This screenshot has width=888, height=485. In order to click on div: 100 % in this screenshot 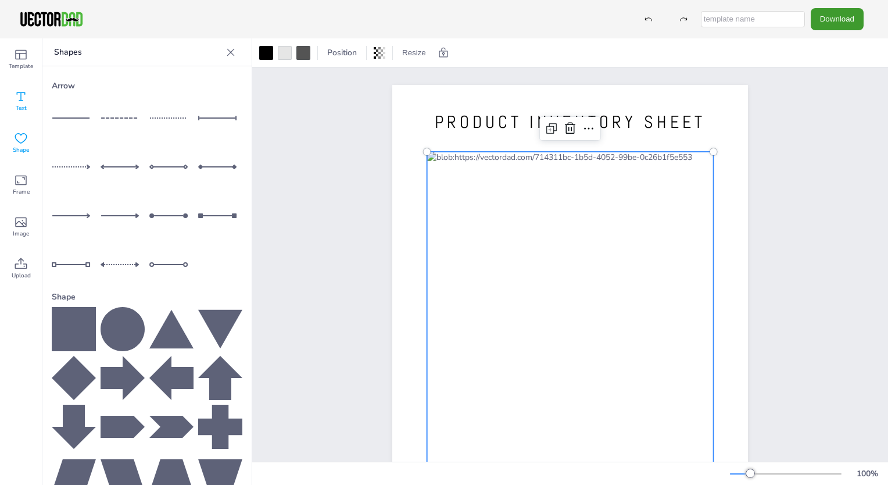, I will do `click(867, 473)`.